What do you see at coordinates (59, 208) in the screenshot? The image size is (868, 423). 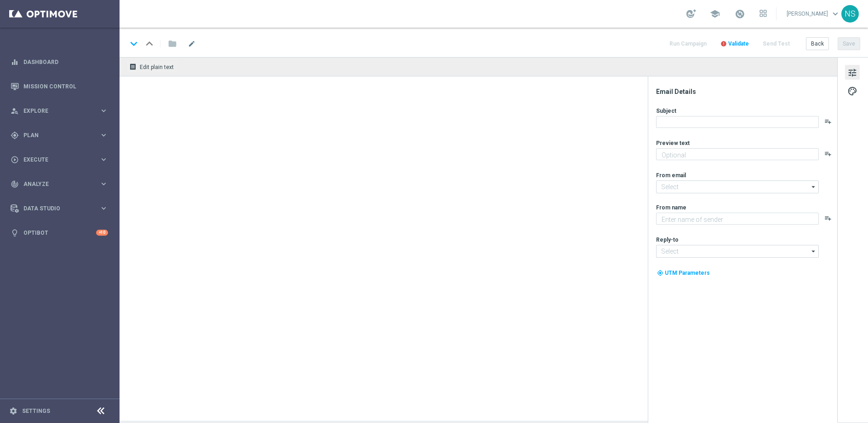 I see `div: Data Studio keyboard_arrow_right` at bounding box center [59, 208].